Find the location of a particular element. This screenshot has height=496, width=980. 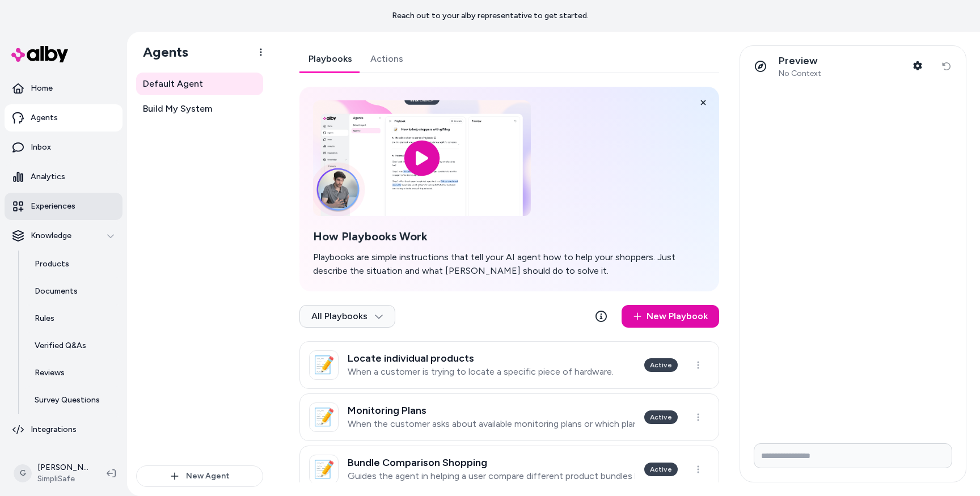

p: Reviews is located at coordinates (49, 373).